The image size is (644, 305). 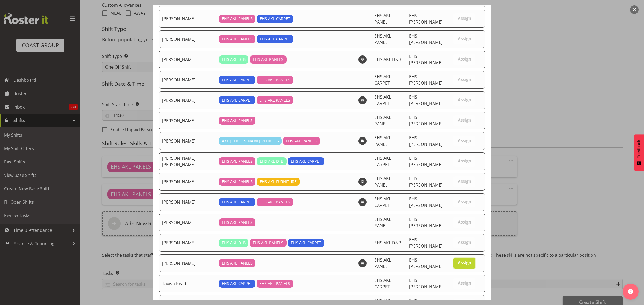 I want to click on span: Feedback, so click(x=639, y=149).